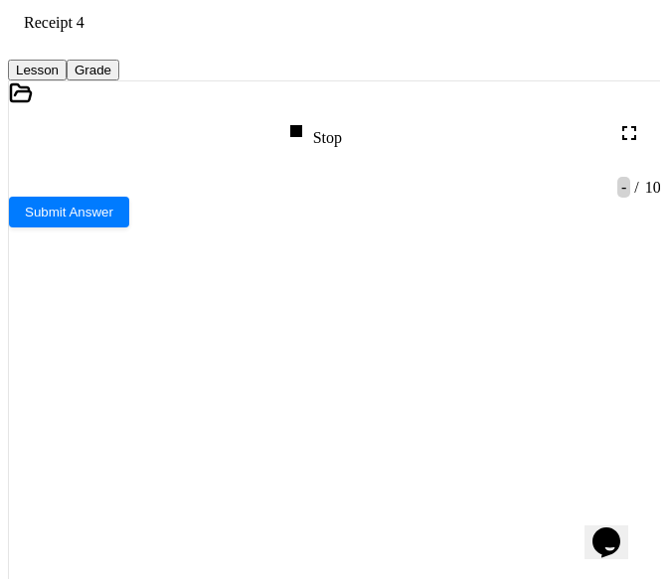 The image size is (668, 579). Describe the element at coordinates (69, 212) in the screenshot. I see `span: Submit Answer` at that location.